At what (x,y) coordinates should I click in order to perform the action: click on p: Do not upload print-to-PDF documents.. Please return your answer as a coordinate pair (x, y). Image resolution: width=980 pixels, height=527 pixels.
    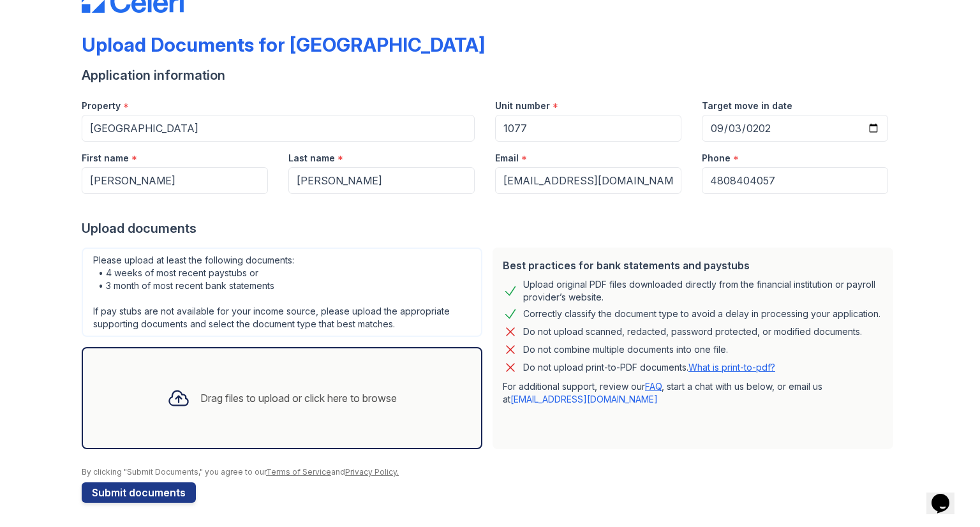
    Looking at the image, I should click on (648, 368).